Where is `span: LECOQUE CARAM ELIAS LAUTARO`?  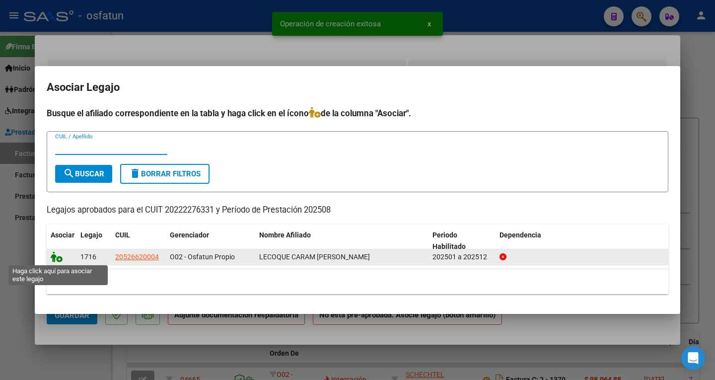
span: LECOQUE CARAM ELIAS LAUTARO is located at coordinates (314, 257).